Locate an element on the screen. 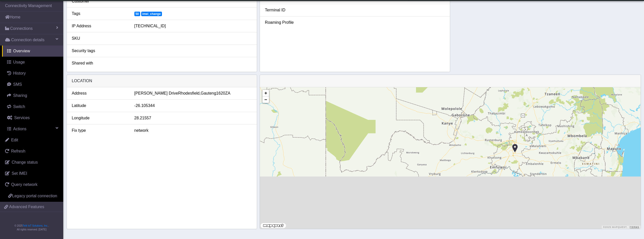 This screenshot has width=644, height=239. div: Tags is located at coordinates (99, 13).